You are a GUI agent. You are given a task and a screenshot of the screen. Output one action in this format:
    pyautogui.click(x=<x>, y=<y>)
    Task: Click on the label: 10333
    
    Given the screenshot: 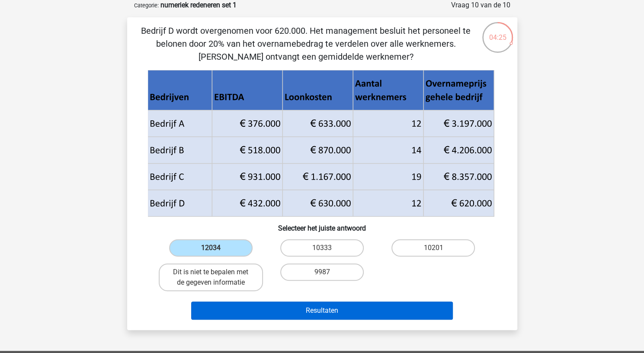 What is the action you would take?
    pyautogui.click(x=322, y=248)
    